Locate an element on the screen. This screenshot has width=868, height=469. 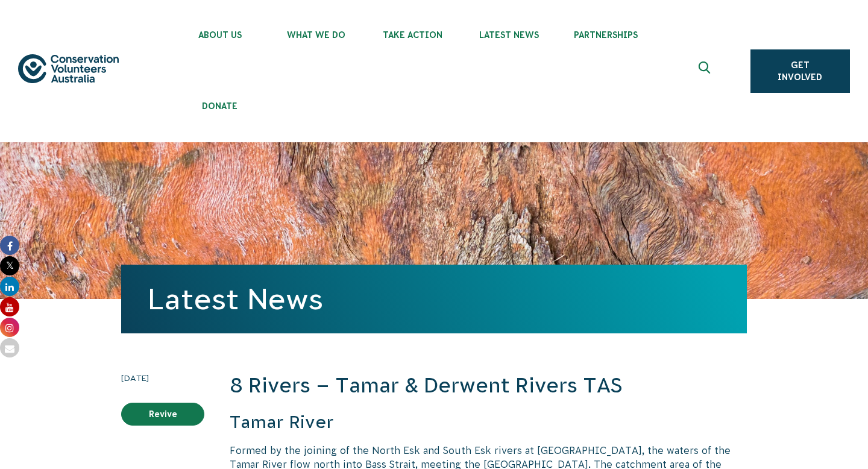
h2: 8 Rivers – Tamar & Derwent Rivers TAS is located at coordinates (489, 386).